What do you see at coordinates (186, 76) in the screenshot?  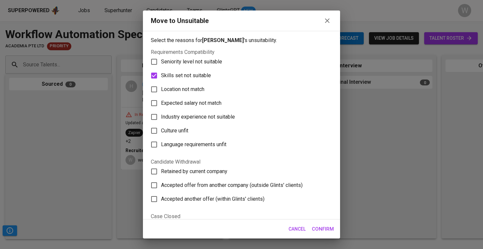 I see `span: Skills set not suitable` at bounding box center [186, 76].